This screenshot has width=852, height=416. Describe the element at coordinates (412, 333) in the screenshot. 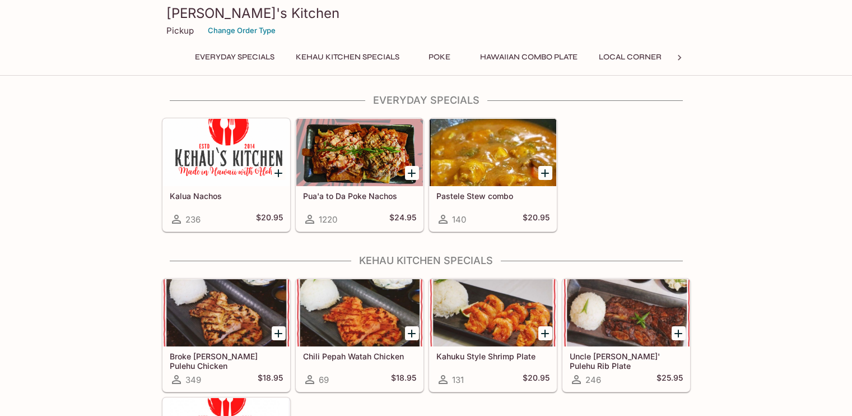

I see `button: Add Chili Pepah Watah Chicken` at that location.